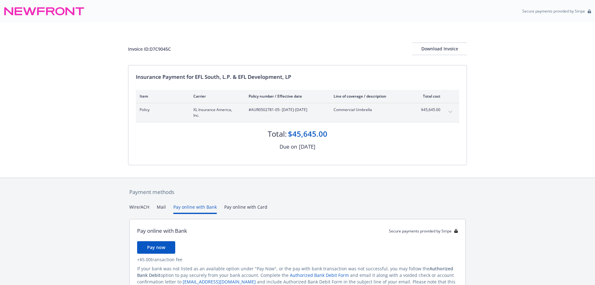 This screenshot has width=595, height=285. What do you see at coordinates (440, 49) in the screenshot?
I see `div: Download Invoice` at bounding box center [440, 49].